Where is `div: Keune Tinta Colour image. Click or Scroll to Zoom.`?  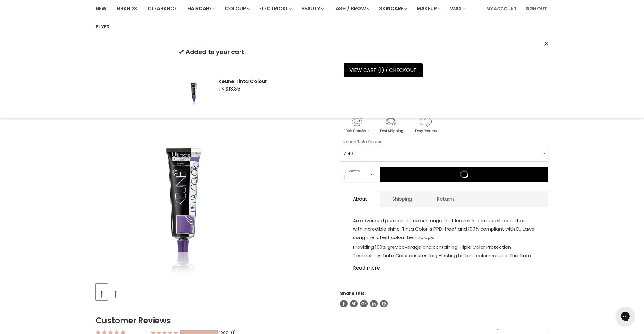
div: Keune Tinta Colour image. Click or Scroll to Zoom. is located at coordinates (212, 162).